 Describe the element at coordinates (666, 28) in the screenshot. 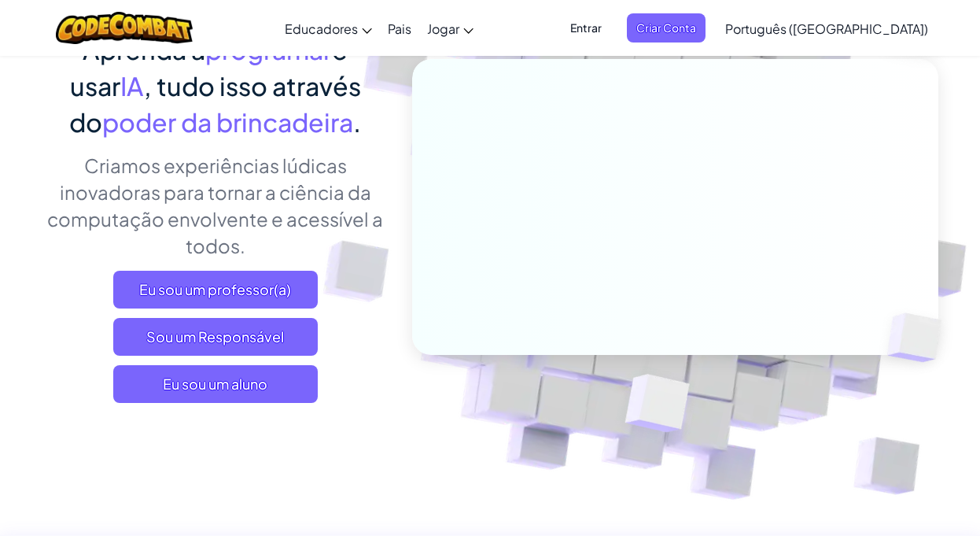

I see `button: Criar Conta` at that location.